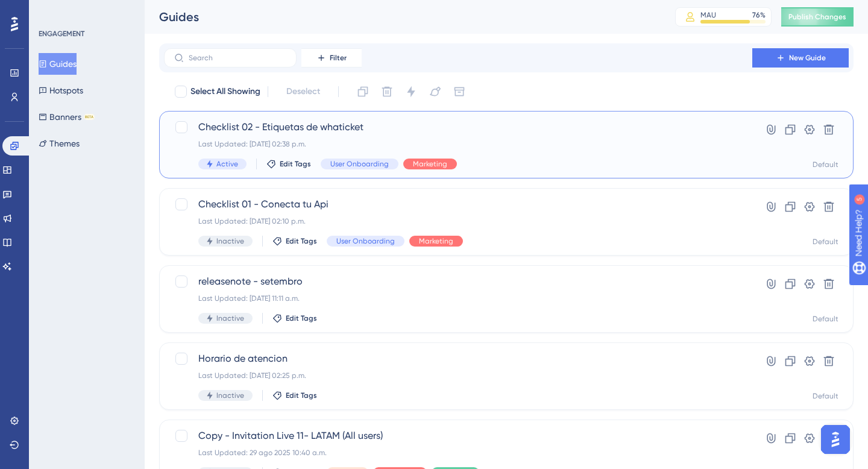 This screenshot has width=868, height=469. I want to click on span: Active, so click(228, 164).